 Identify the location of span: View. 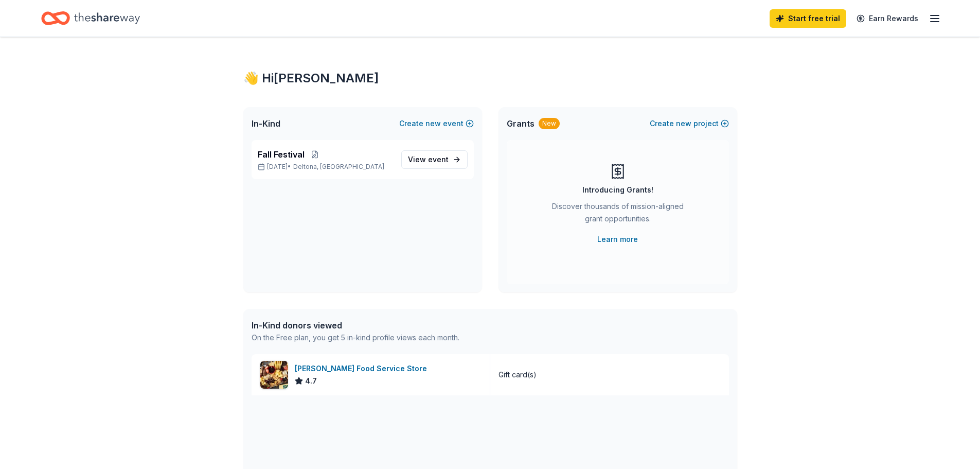
(428, 159).